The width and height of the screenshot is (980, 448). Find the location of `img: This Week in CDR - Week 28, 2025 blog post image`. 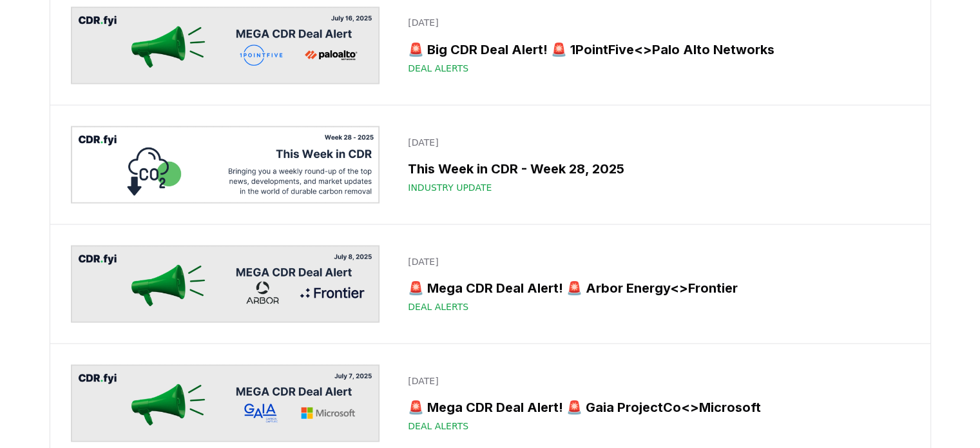

img: This Week in CDR - Week 28, 2025 blog post image is located at coordinates (226, 164).